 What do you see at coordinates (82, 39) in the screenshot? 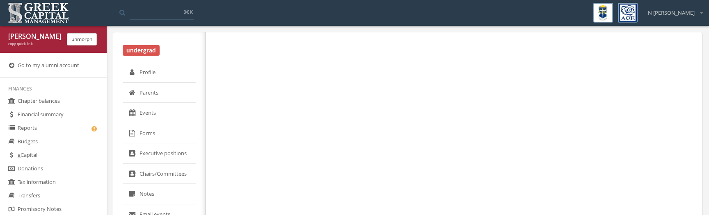
I see `button: unmorph` at bounding box center [82, 39].